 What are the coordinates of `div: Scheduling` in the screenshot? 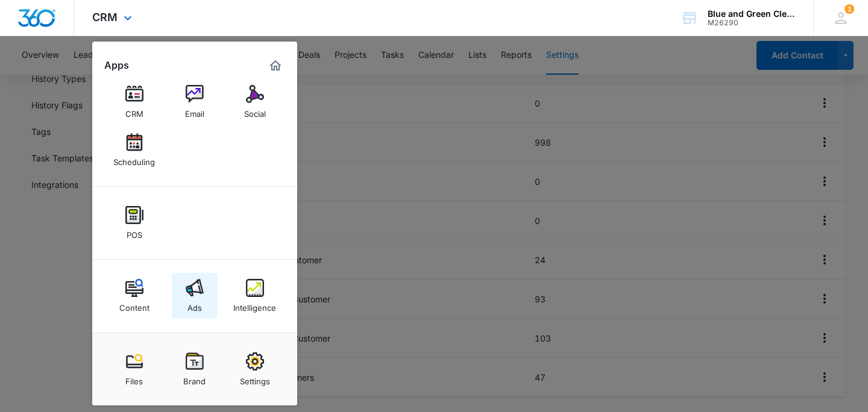 It's located at (133, 159).